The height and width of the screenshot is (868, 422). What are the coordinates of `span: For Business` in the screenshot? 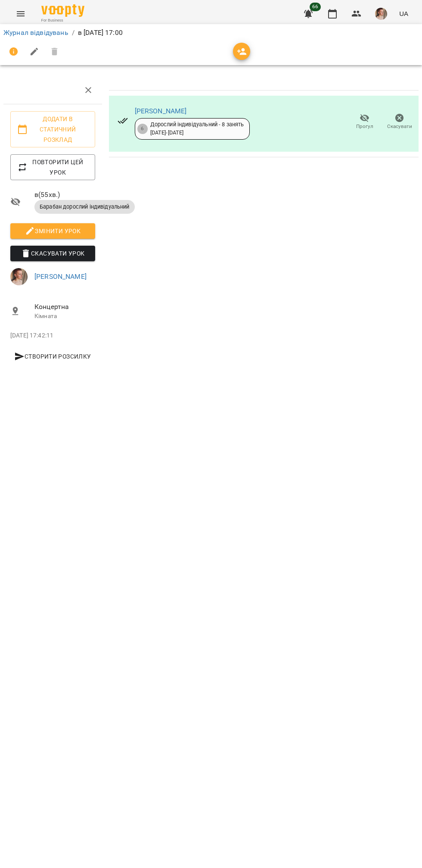 It's located at (63, 20).